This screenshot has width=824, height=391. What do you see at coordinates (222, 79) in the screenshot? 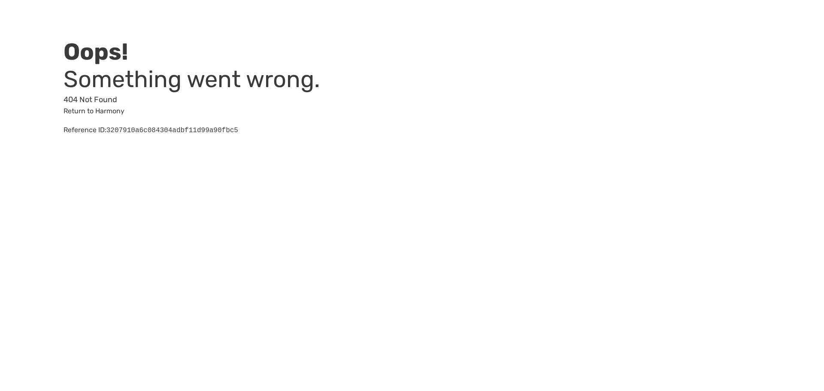
I see `h3: Something went wrong.` at bounding box center [222, 79].